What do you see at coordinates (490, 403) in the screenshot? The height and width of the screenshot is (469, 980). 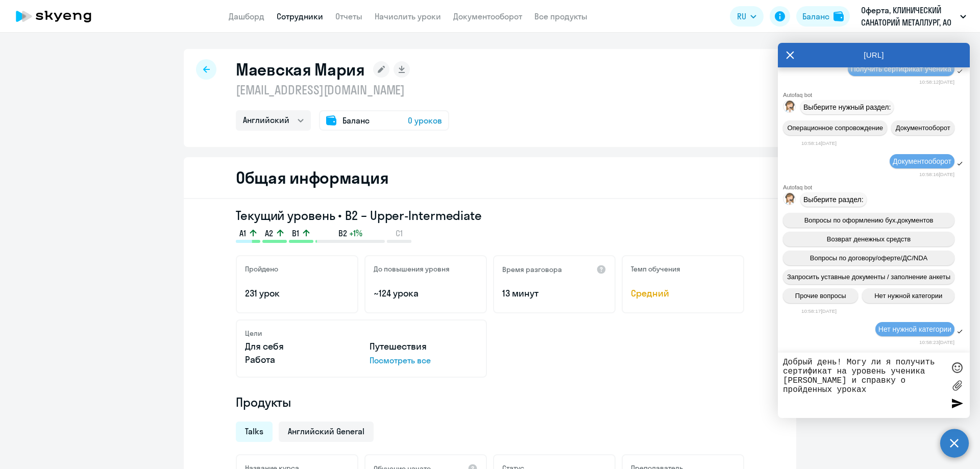 I see `h4: Продукты` at bounding box center [490, 403].